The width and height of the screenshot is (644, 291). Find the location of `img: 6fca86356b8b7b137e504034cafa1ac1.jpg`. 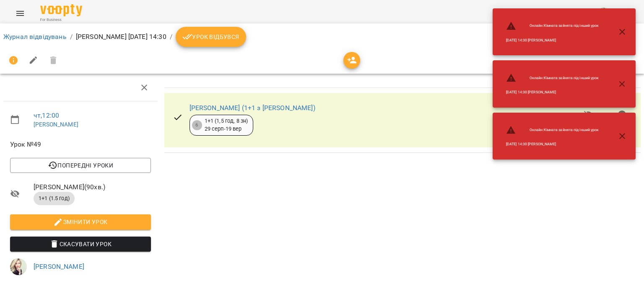

img: 6fca86356b8b7b137e504034cafa1ac1.jpg is located at coordinates (19, 267).